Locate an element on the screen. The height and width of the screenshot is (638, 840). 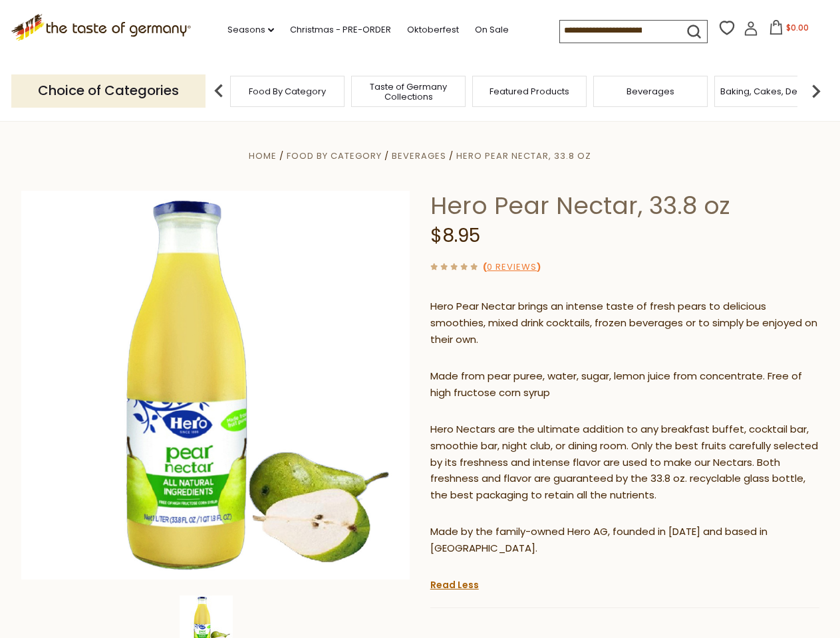
a: Seasons is located at coordinates (251, 30).